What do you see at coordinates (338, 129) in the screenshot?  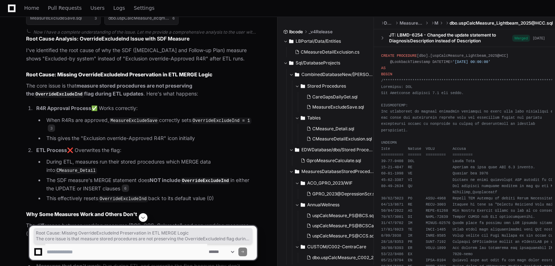 I see `button: CMeasure_Detail.sql` at bounding box center [338, 129].